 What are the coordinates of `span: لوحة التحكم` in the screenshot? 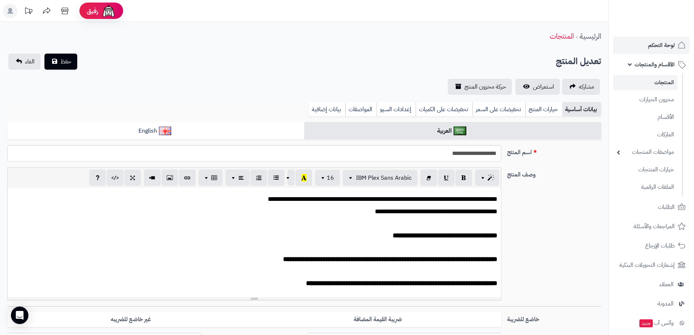 It's located at (661, 45).